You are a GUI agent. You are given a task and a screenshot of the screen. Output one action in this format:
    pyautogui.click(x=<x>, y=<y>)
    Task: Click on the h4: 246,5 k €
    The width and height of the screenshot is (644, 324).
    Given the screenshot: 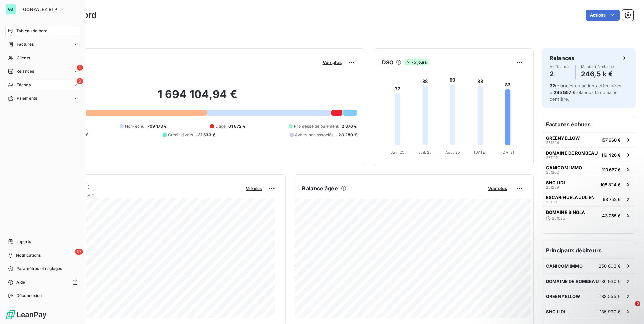 What is the action you would take?
    pyautogui.click(x=598, y=74)
    